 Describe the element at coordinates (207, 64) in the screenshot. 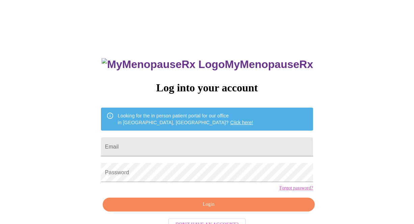

I see `h3: MyMenopauseRx` at that location.